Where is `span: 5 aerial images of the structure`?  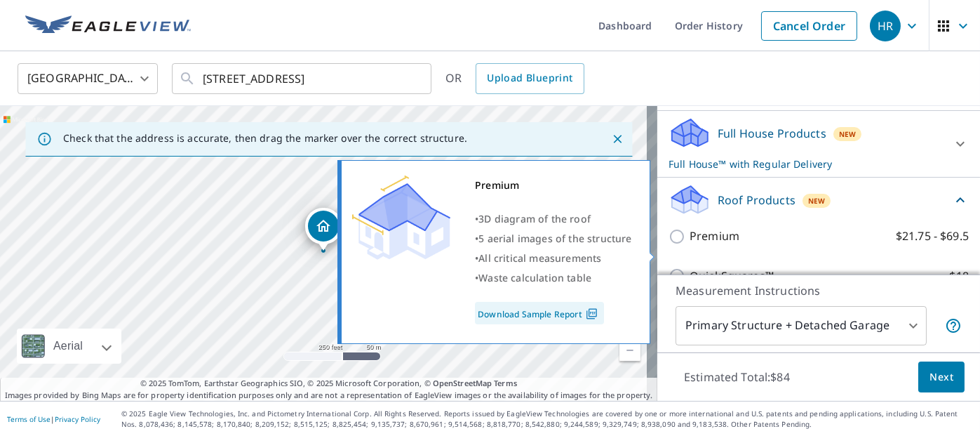
span: 5 aerial images of the structure is located at coordinates (555, 238).